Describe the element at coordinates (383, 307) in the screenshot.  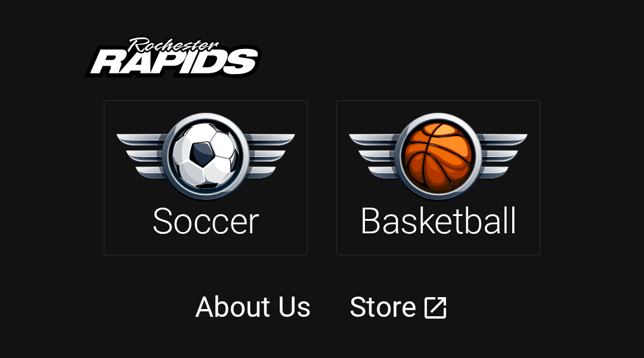
I see `a: Store` at that location.